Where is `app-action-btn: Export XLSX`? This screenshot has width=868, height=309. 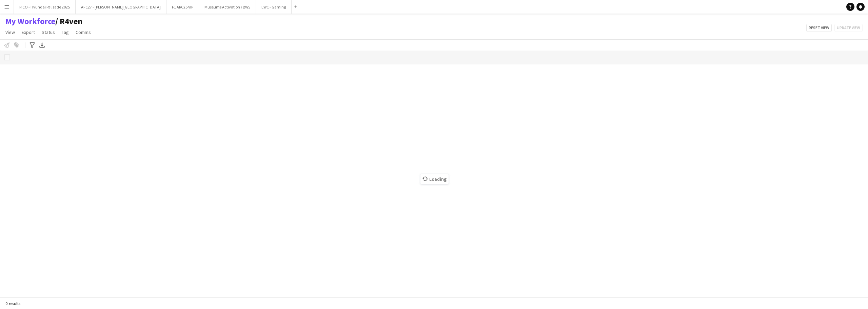
app-action-btn: Export XLSX is located at coordinates (42, 45).